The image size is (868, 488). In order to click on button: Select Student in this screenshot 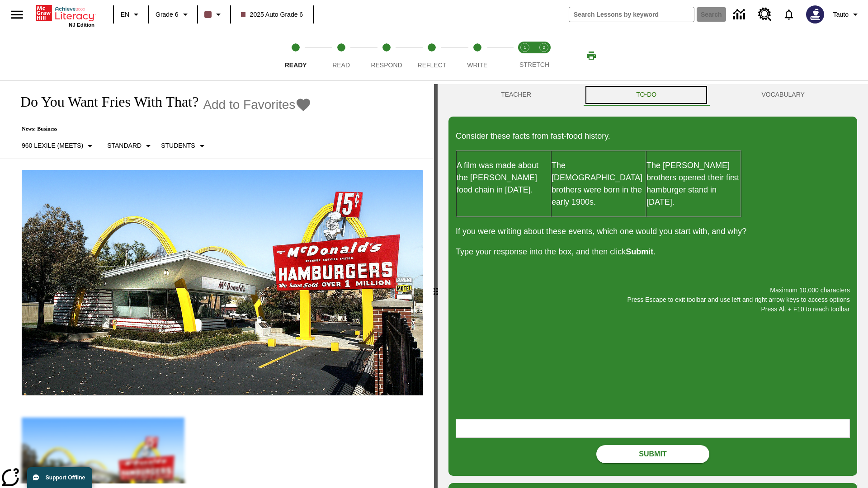, I will do `click(184, 145)`.